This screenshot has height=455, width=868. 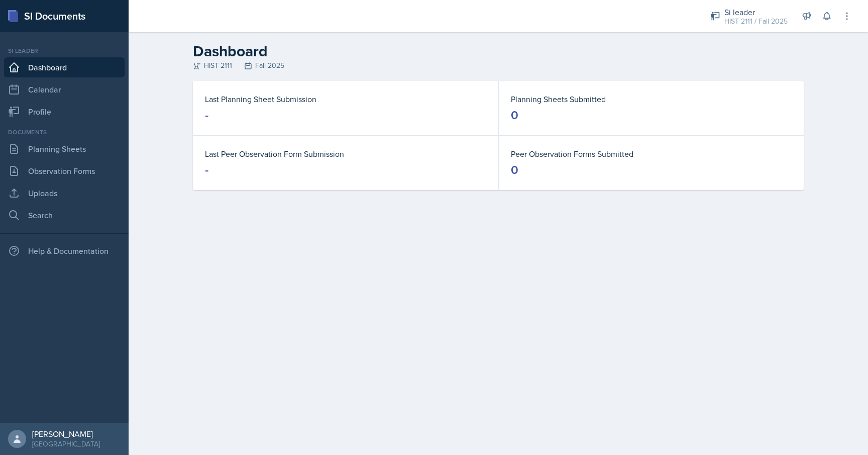 What do you see at coordinates (346, 99) in the screenshot?
I see `dt: Last Planning Sheet Submission` at bounding box center [346, 99].